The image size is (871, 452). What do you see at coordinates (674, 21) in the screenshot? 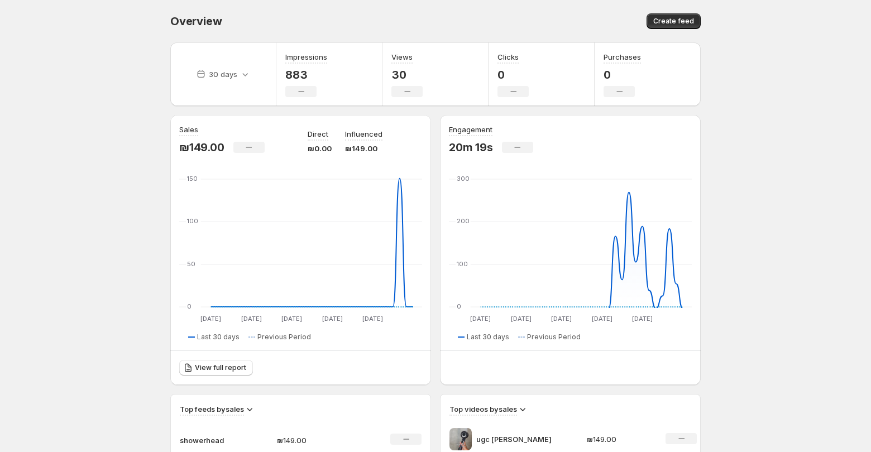
I see `button: Create feed` at bounding box center [674, 21].